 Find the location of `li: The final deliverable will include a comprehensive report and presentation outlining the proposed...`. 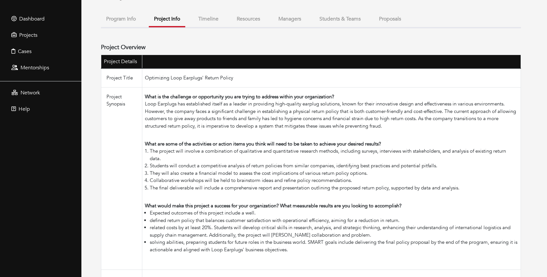

li: The final deliverable will include a comprehensive report and presentation outlining the proposed... is located at coordinates (334, 188).